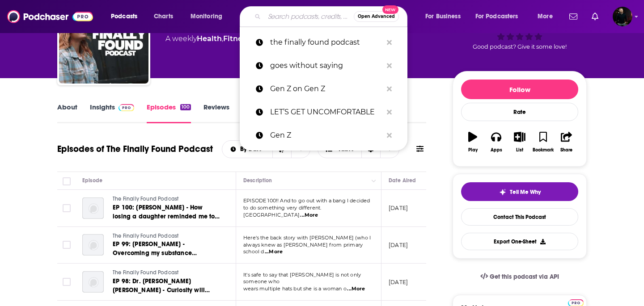 The height and width of the screenshot is (306, 644). What do you see at coordinates (209, 38) in the screenshot?
I see `a: Health` at bounding box center [209, 38].